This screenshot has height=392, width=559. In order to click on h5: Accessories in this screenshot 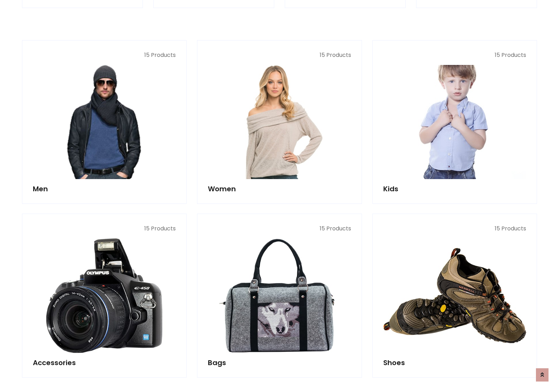, I will do `click(104, 363)`.